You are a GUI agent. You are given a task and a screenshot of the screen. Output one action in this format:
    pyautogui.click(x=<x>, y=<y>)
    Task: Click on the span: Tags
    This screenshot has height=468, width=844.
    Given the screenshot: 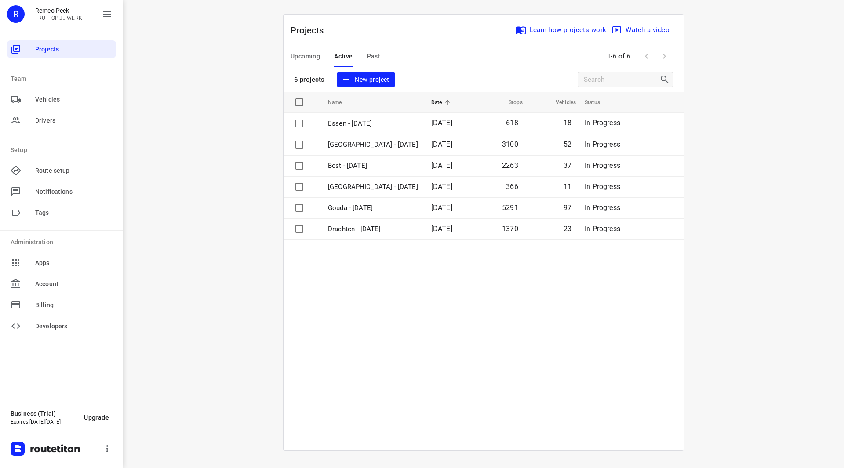 What is the action you would take?
    pyautogui.click(x=74, y=213)
    